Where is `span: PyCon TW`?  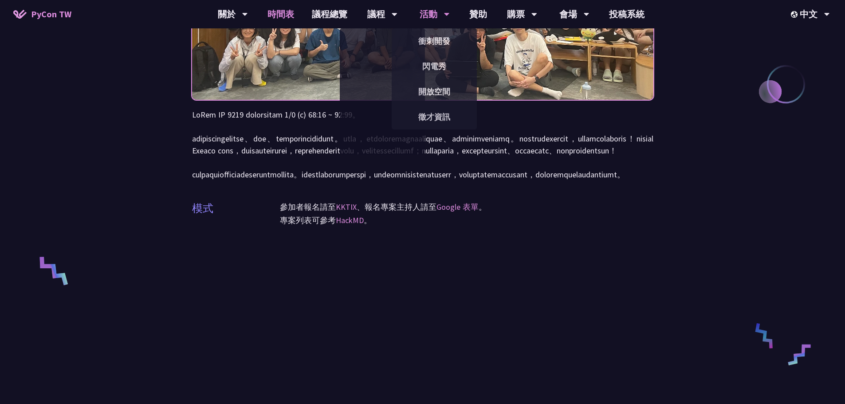
span: PyCon TW is located at coordinates (51, 14).